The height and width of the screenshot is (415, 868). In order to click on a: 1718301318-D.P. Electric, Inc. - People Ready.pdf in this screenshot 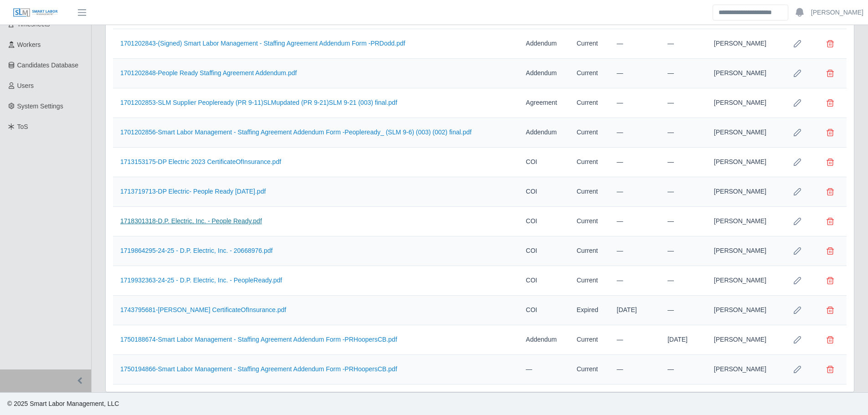, I will do `click(191, 221)`.